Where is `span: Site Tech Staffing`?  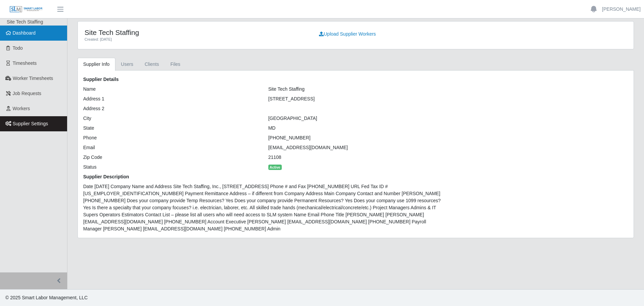 span: Site Tech Staffing is located at coordinates (25, 22).